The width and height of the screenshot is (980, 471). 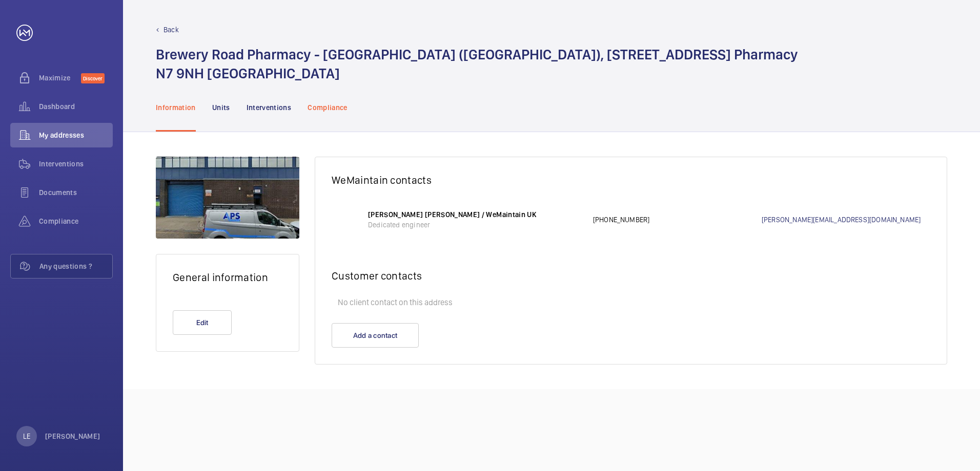 What do you see at coordinates (631, 275) in the screenshot?
I see `h2: Customer contacts` at bounding box center [631, 275].